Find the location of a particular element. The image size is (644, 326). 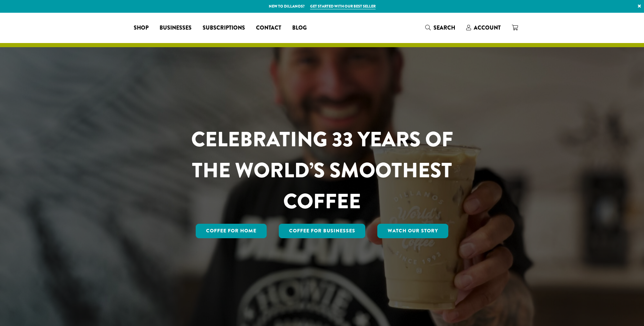

a: Shop is located at coordinates (141, 28).